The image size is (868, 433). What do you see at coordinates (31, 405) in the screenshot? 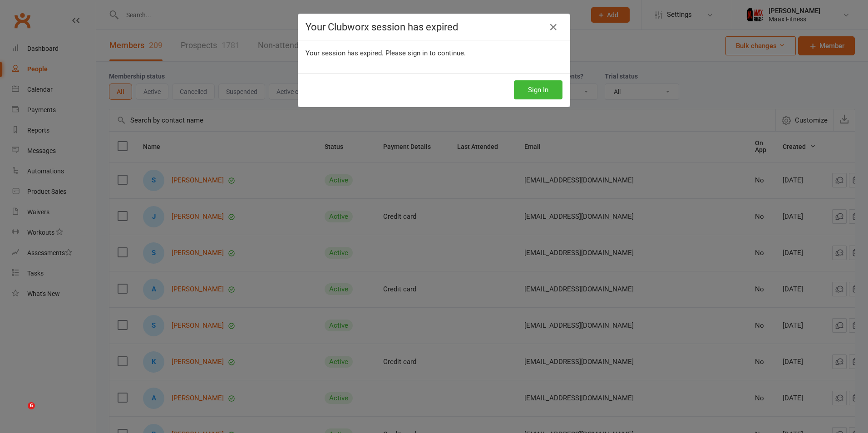
I see `span: 6` at bounding box center [31, 405].